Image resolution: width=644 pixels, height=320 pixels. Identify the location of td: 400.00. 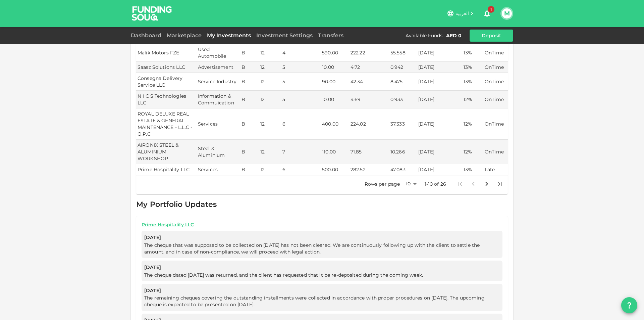
(335, 124).